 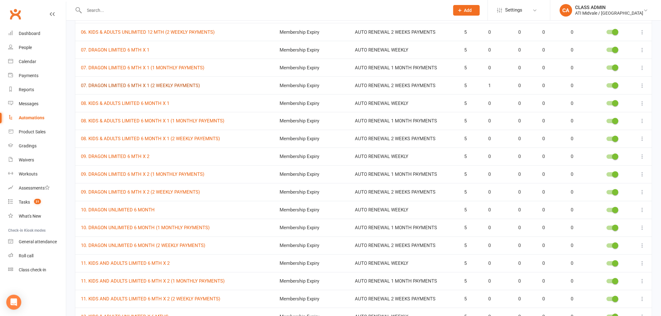 I want to click on div: Calendar, so click(x=27, y=62).